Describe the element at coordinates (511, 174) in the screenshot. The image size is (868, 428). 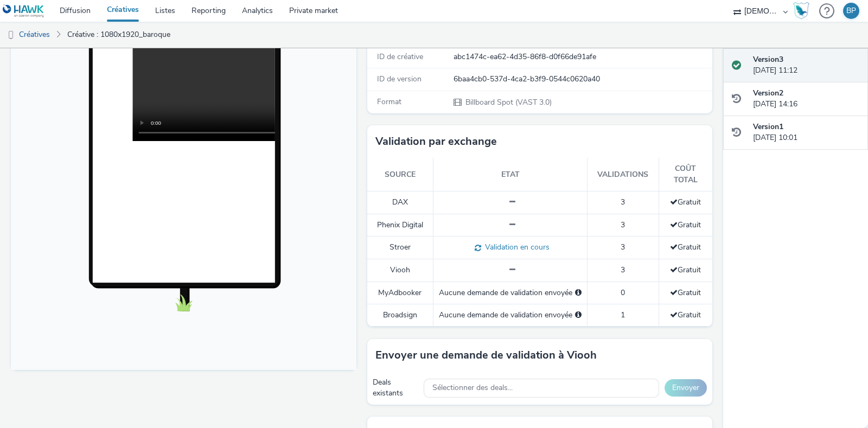
I see `th: Etat` at that location.